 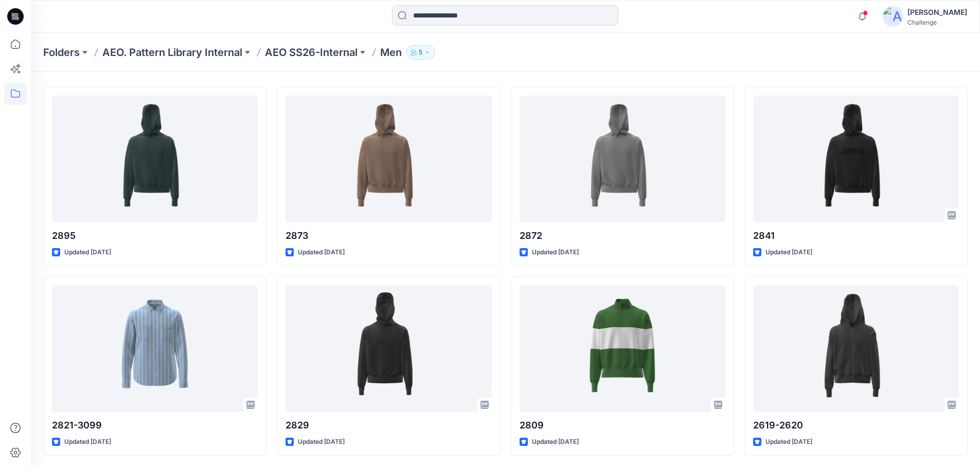 I want to click on a: Folders, so click(x=61, y=52).